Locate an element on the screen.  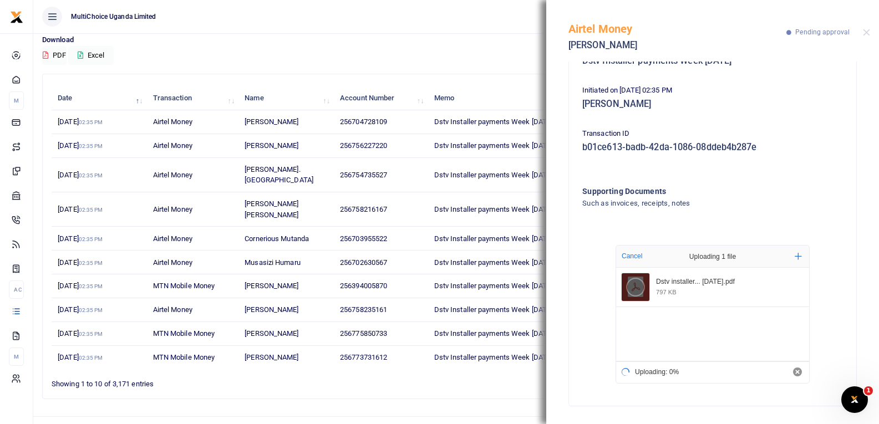
th: Date: activate to sort column descending is located at coordinates (99, 98).